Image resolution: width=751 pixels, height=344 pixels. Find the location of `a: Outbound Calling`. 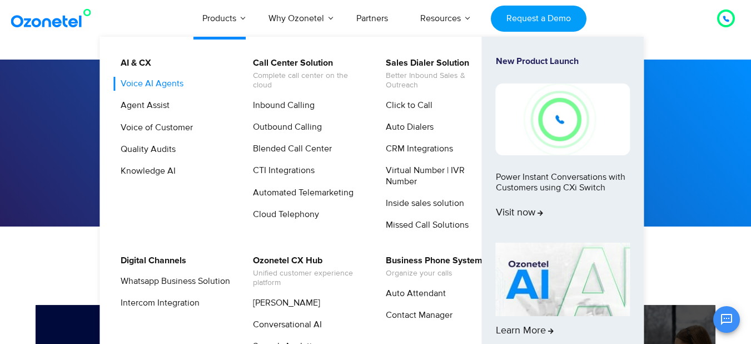

a: Outbound Calling is located at coordinates (285, 127).